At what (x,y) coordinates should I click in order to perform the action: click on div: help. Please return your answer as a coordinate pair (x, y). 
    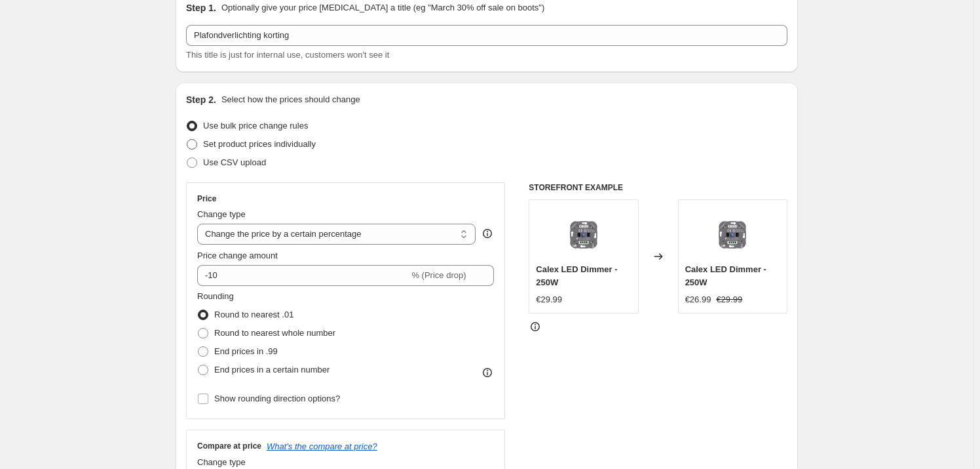
    Looking at the image, I should click on (487, 234).